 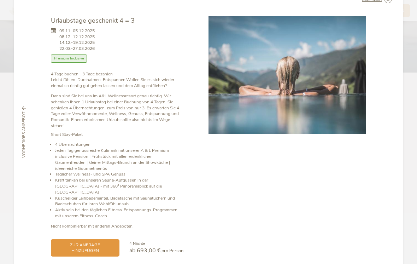 I want to click on span: Premium Inclusive, so click(x=69, y=58).